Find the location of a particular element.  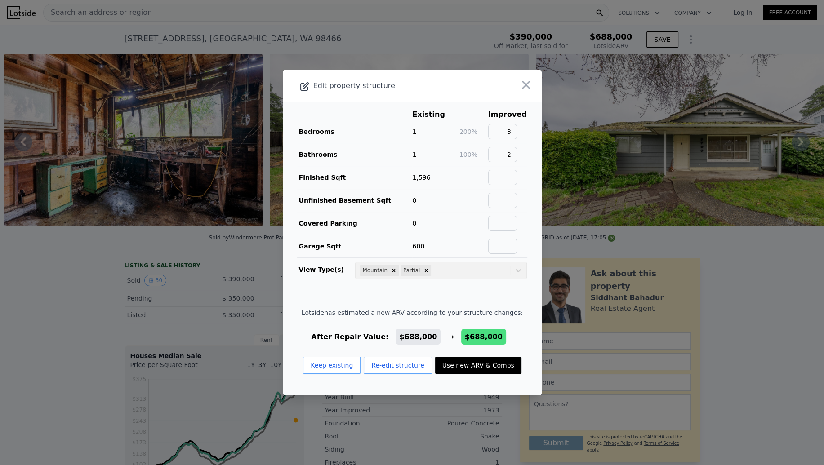

button: Use new ARV & Comps is located at coordinates (478, 366).